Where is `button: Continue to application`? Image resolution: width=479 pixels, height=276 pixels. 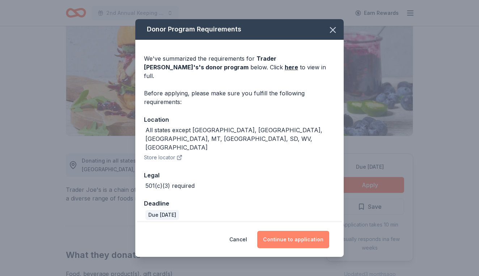
button: Continue to application is located at coordinates (293, 240).